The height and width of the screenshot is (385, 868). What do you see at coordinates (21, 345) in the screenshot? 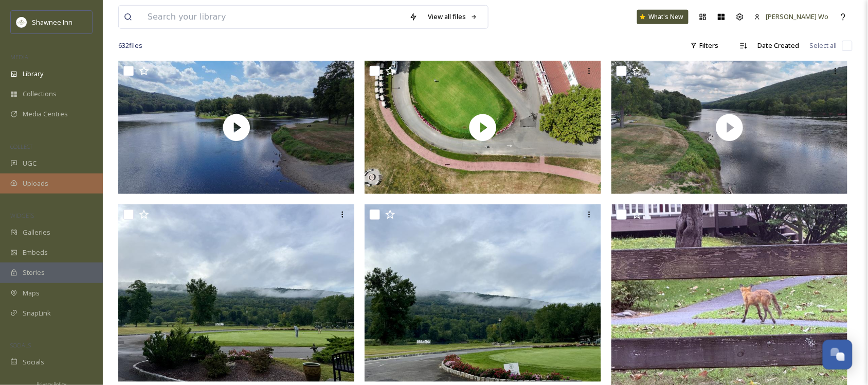
I see `span: SOCIALS` at bounding box center [21, 345].